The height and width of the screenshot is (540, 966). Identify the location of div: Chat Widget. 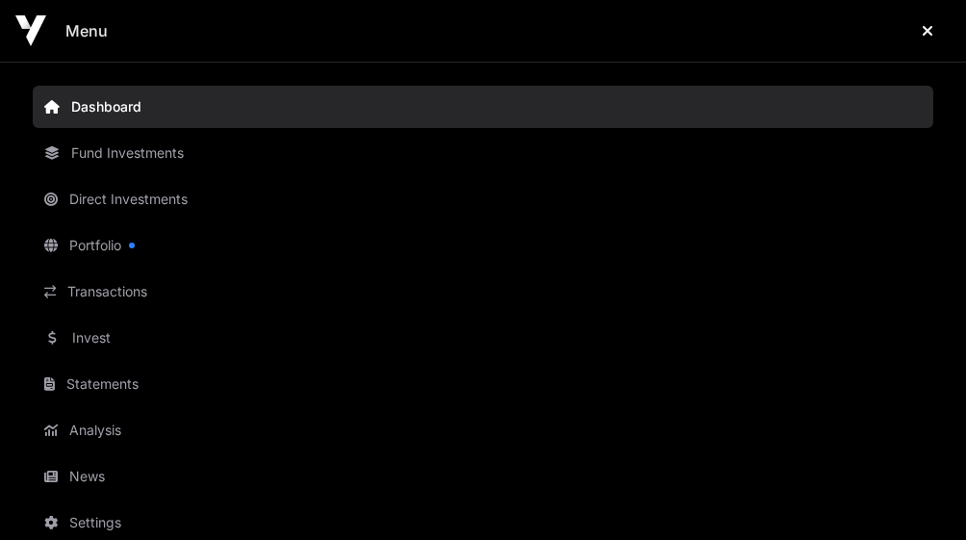
(751, 285).